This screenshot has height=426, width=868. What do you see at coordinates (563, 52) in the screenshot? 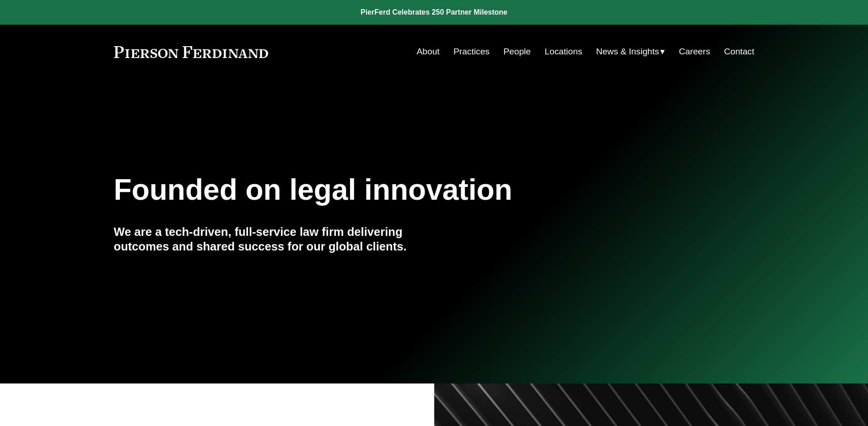
I see `a: Locations` at bounding box center [563, 52].